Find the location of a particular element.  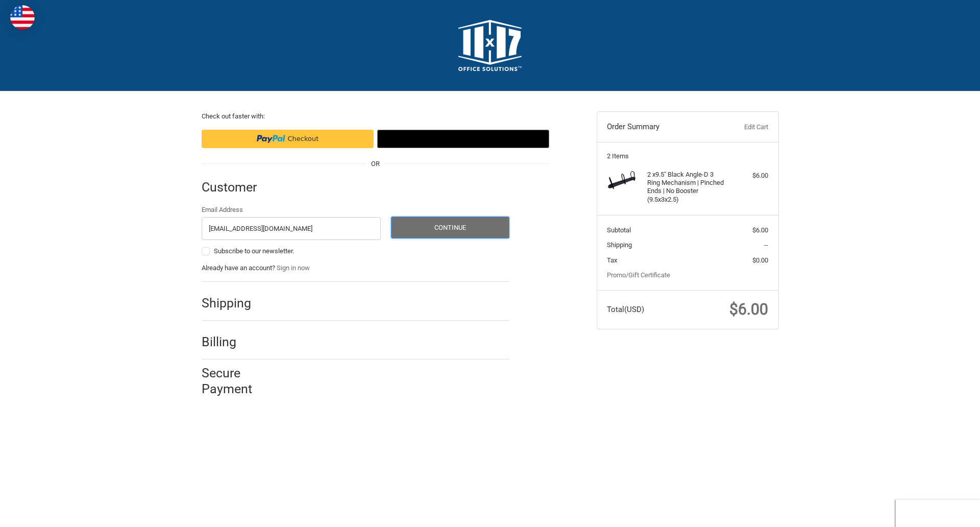

span: Total (USD) is located at coordinates (625, 310).